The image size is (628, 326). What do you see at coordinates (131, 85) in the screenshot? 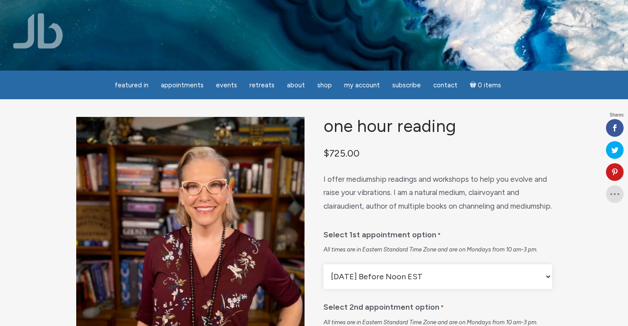
I see `a: featured in` at bounding box center [131, 85].